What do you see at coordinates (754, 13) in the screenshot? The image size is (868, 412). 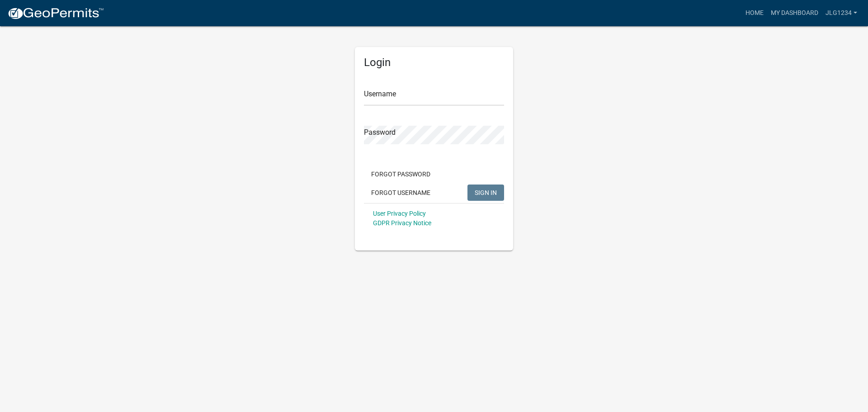 I see `a: Home` at bounding box center [754, 13].